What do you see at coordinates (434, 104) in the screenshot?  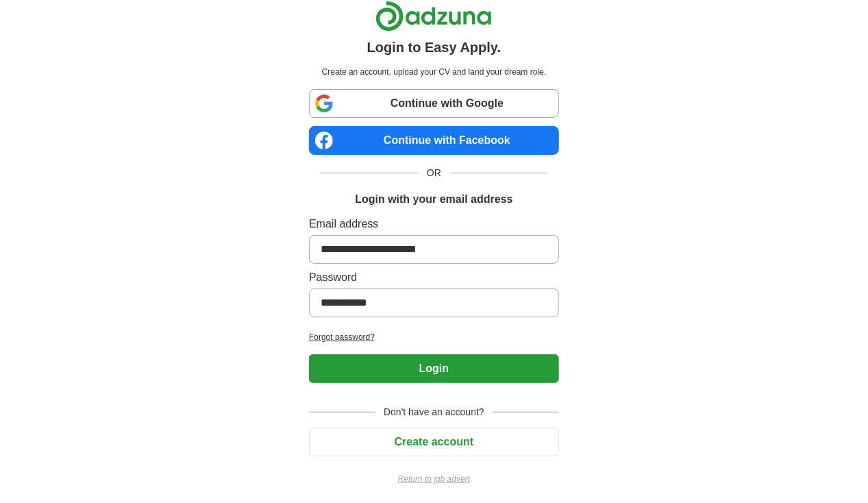 I see `a: Continue with Google` at bounding box center [434, 104].